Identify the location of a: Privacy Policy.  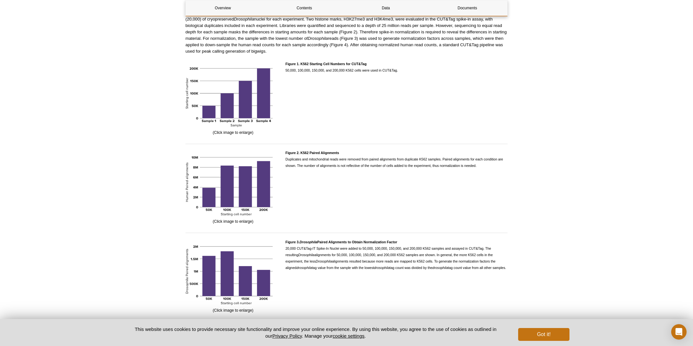
(287, 335).